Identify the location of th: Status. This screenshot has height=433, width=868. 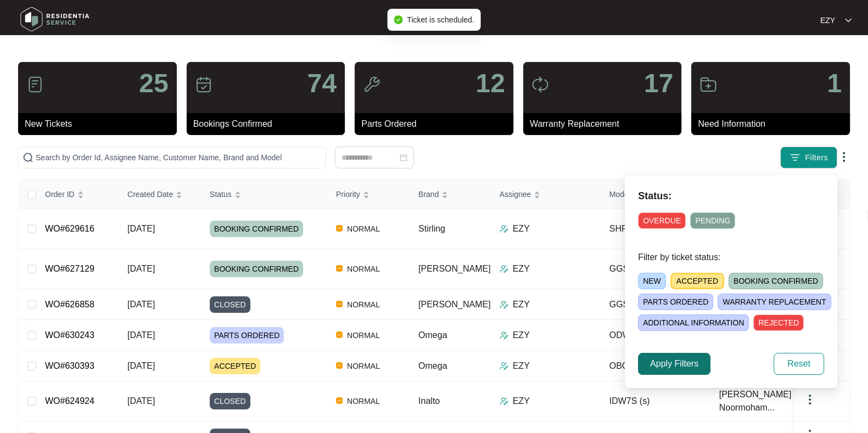
(264, 194).